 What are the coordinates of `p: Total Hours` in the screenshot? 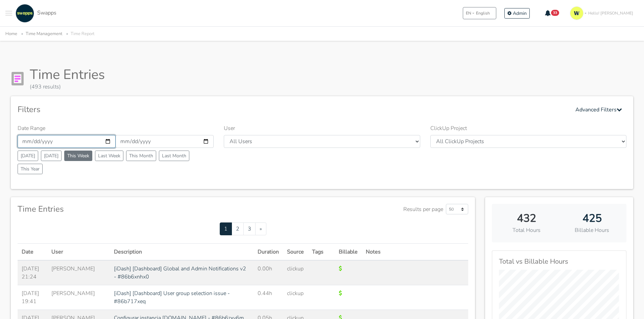 It's located at (526, 230).